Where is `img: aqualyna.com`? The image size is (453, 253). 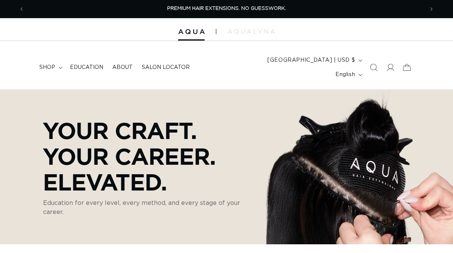
img: aqualyna.com is located at coordinates (251, 31).